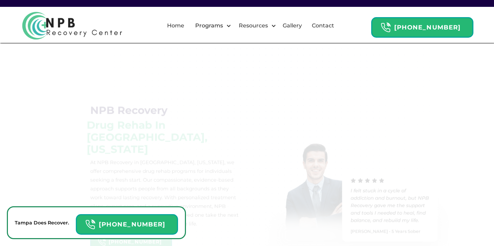 This screenshot has width=494, height=246. What do you see at coordinates (129, 110) in the screenshot?
I see `h1: NPB Recovery` at bounding box center [129, 110].